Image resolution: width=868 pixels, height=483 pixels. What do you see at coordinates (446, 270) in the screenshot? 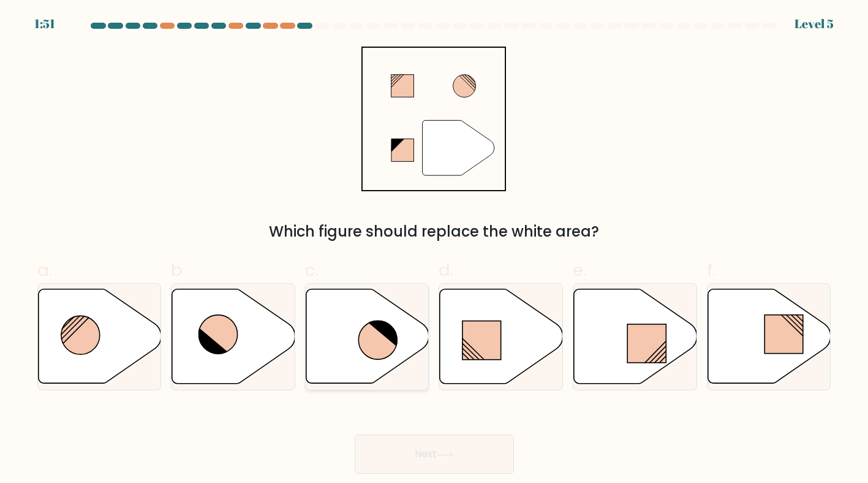
I see `span: d.` at bounding box center [446, 270].